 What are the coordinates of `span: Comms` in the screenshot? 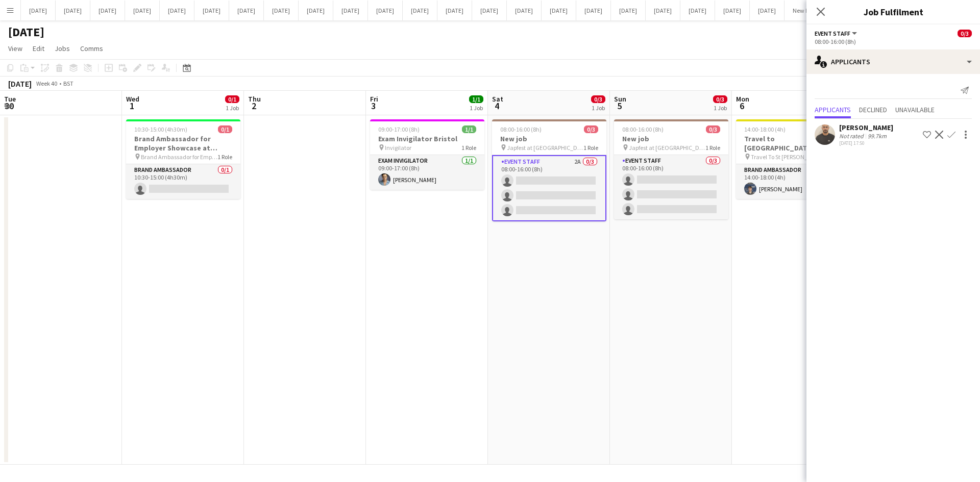 It's located at (91, 48).